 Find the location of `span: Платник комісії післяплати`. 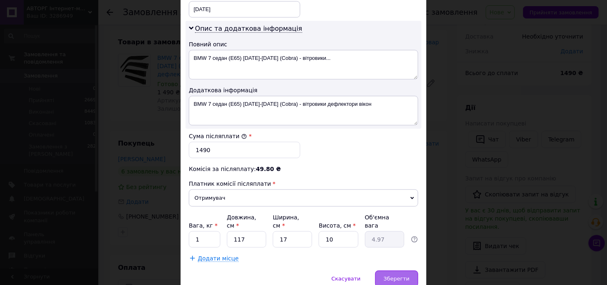

span: Платник комісії післяплати is located at coordinates (230, 183).